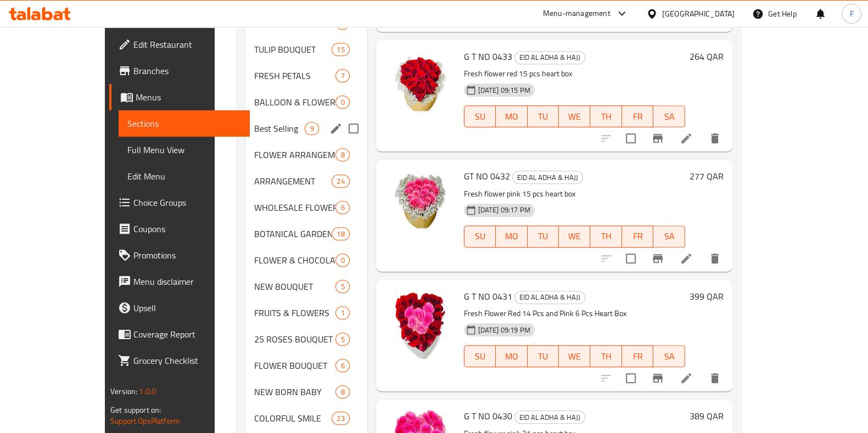  Describe the element at coordinates (184, 176) in the screenshot. I see `span: Edit Menu` at that location.